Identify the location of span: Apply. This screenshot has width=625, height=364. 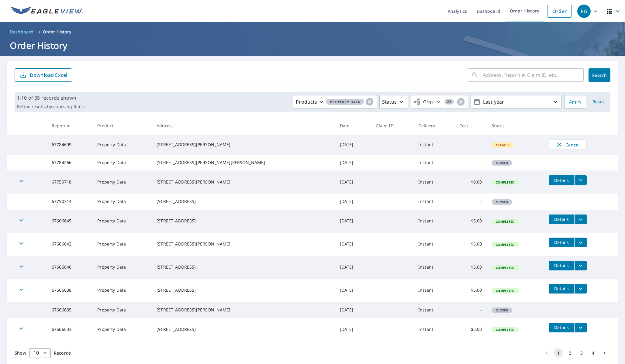
(575, 102).